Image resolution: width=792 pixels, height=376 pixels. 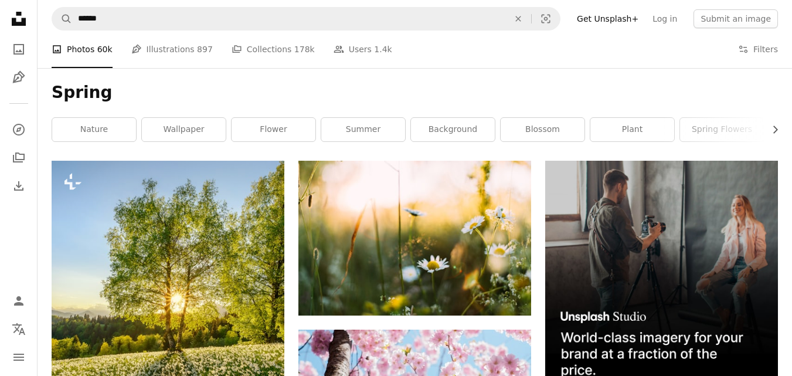 What do you see at coordinates (184, 130) in the screenshot?
I see `a: wallpaper` at bounding box center [184, 130].